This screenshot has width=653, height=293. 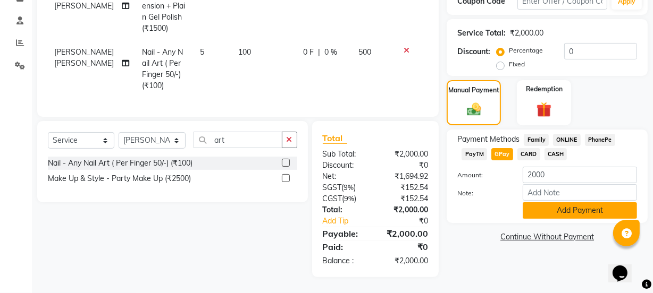 What do you see at coordinates (600, 140) in the screenshot?
I see `span: PhonePe` at bounding box center [600, 140].